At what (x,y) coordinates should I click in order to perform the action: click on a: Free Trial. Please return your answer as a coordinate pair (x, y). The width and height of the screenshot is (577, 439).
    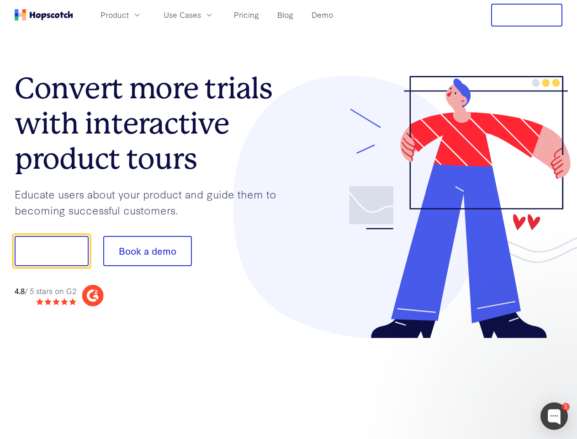
    Looking at the image, I should click on (527, 15).